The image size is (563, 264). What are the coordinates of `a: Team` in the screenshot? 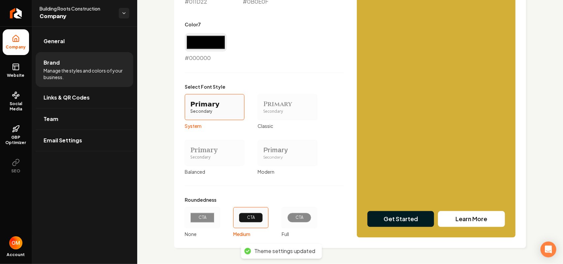 It's located at (84, 119).